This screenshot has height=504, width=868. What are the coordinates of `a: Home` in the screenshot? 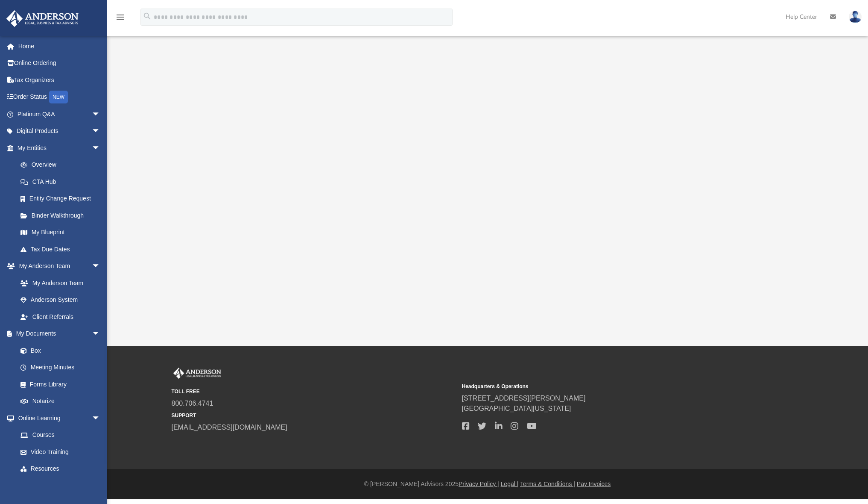 It's located at (59, 46).